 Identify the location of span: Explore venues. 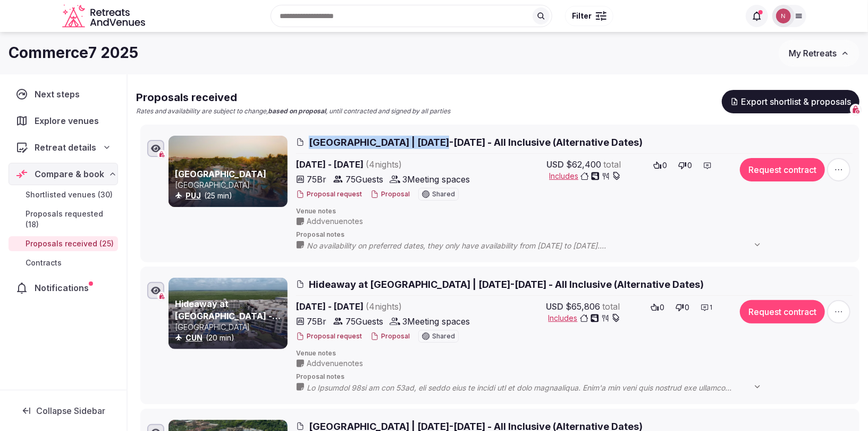
(68, 121).